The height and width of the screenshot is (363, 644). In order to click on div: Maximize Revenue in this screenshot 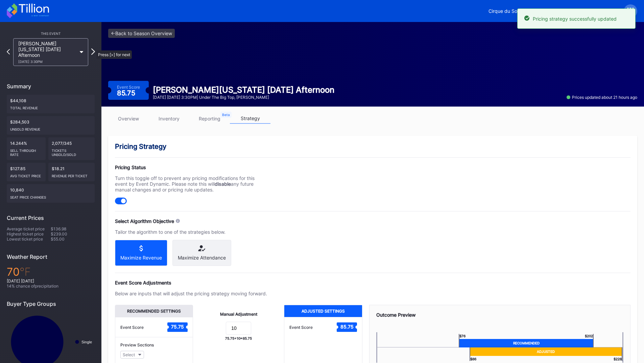, I will do `click(141, 258)`.